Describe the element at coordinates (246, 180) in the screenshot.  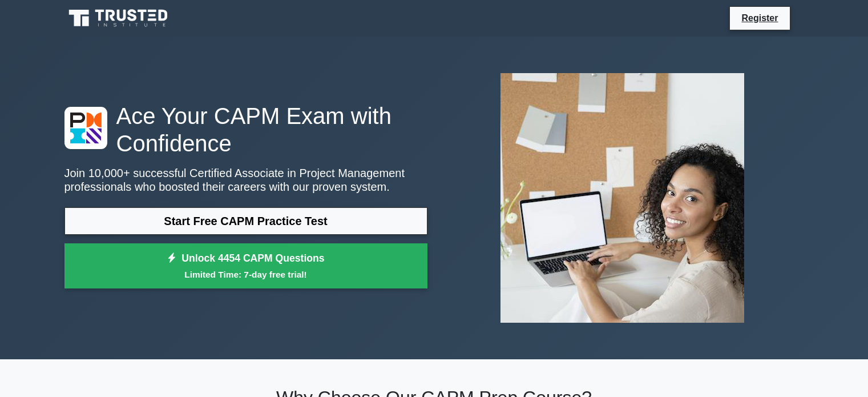
I see `p: Join 10,000+ successful Certified Associate in Project Management professionals who boosted their...` at that location.